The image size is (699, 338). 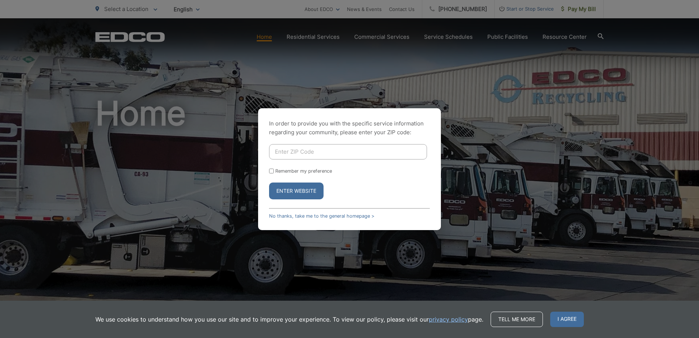 I want to click on span: I agree, so click(x=567, y=319).